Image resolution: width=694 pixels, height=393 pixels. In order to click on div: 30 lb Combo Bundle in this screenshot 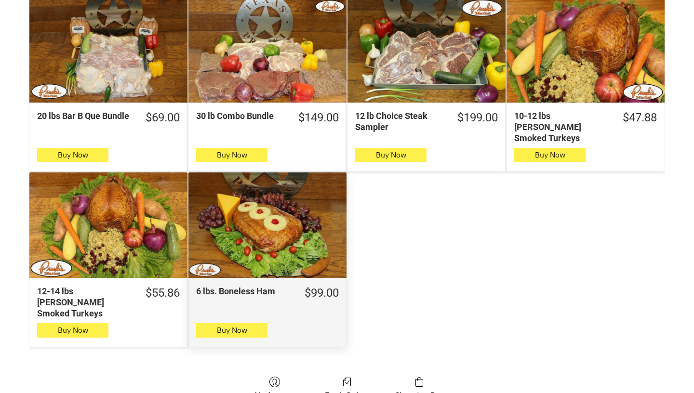, I will do `click(240, 116)`.